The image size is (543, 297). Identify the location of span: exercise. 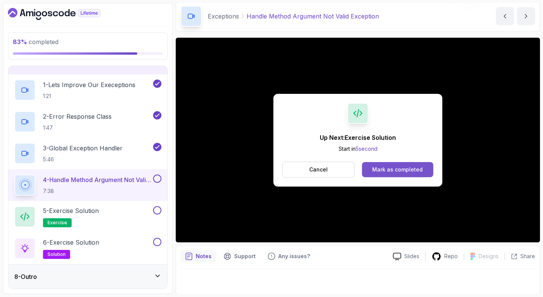
(57, 223).